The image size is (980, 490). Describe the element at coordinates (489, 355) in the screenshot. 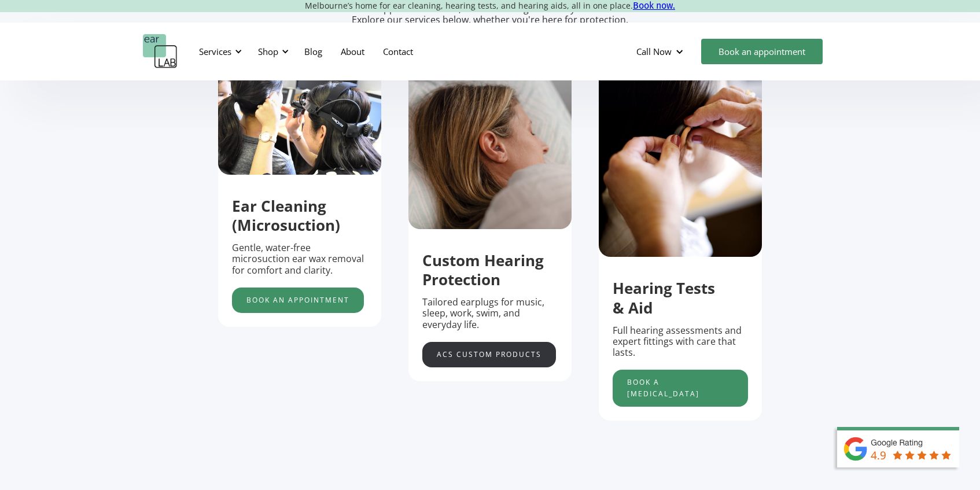

I see `a: acs custom products` at that location.